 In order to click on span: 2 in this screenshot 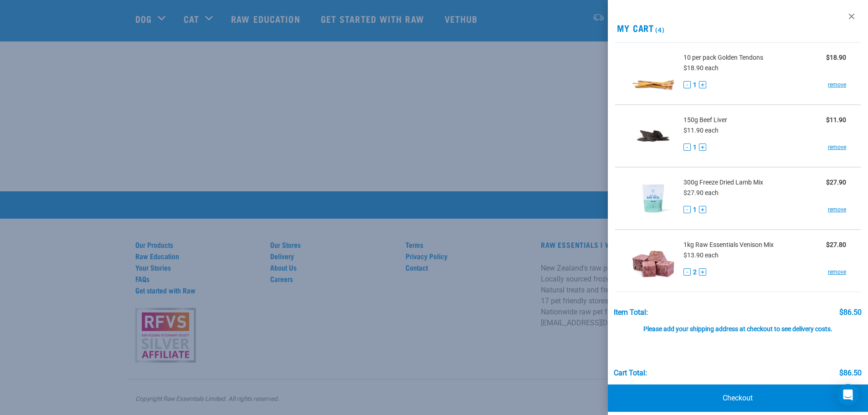, I will do `click(694, 272)`.